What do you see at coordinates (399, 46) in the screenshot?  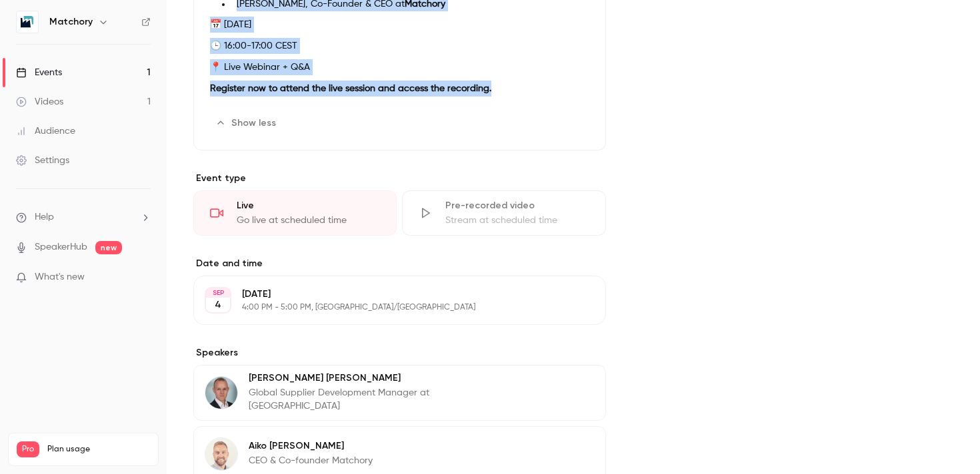 I see `p: 🕒 16:00-17:00 CEST` at bounding box center [399, 46].